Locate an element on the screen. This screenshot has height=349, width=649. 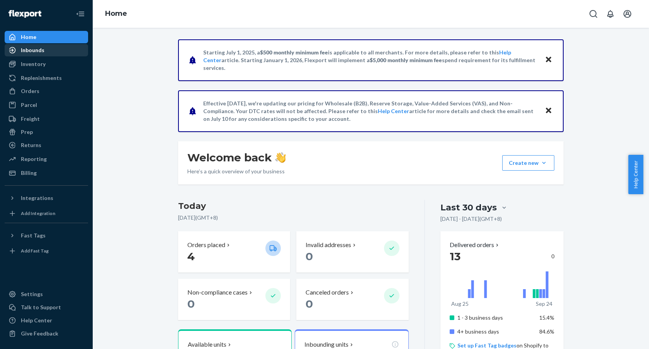
button: Open Search Box is located at coordinates (593, 14).